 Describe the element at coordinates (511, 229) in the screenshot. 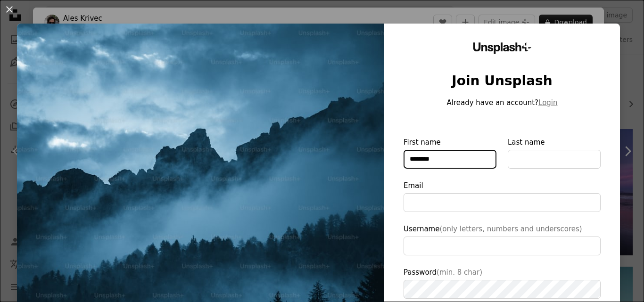

I see `span: (only letters, numbers and underscores)` at that location.